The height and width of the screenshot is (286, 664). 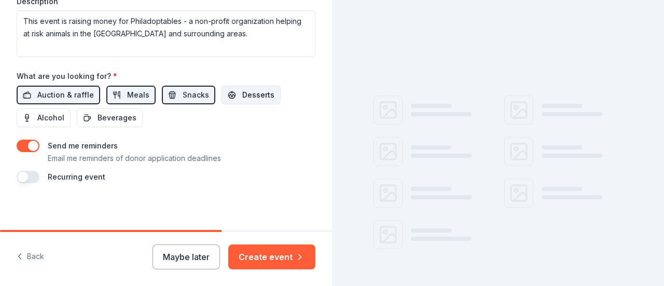 I want to click on button: Create event, so click(x=272, y=257).